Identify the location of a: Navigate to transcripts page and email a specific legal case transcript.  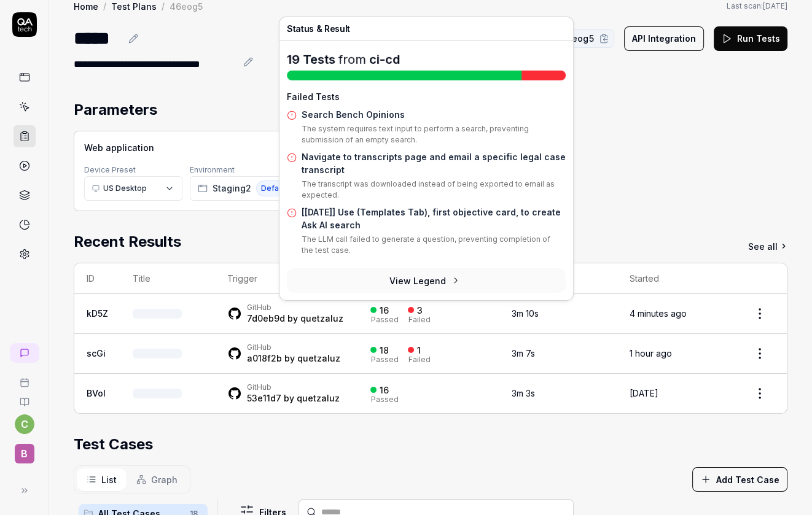
(433, 163).